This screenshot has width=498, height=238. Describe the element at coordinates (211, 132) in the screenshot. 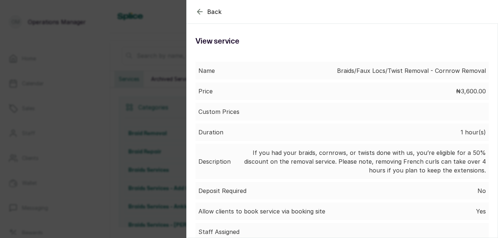

I see `p: Duration` at that location.